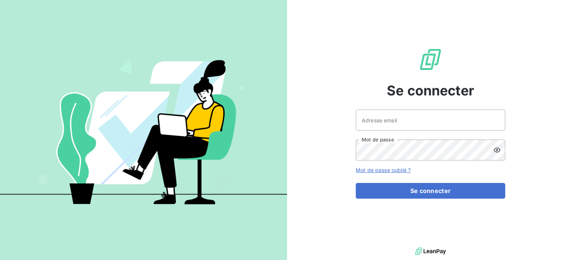 The image size is (574, 260). I want to click on input: placeholder, so click(430, 120).